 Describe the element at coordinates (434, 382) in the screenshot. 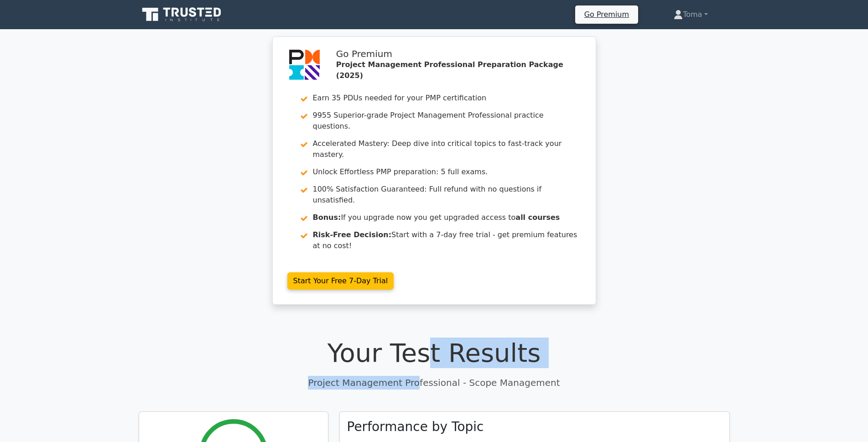

I see `p: Project Management Professional - Scope Management` at that location.